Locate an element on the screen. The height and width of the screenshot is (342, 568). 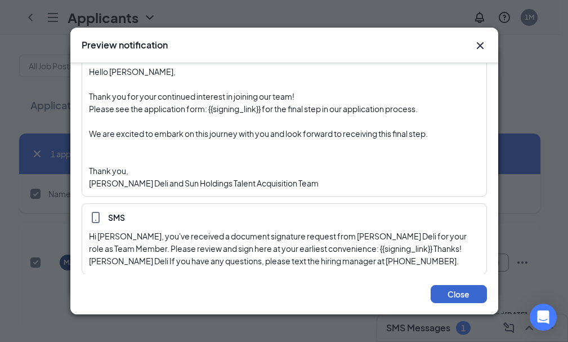
svg: Cross is located at coordinates (481, 46).